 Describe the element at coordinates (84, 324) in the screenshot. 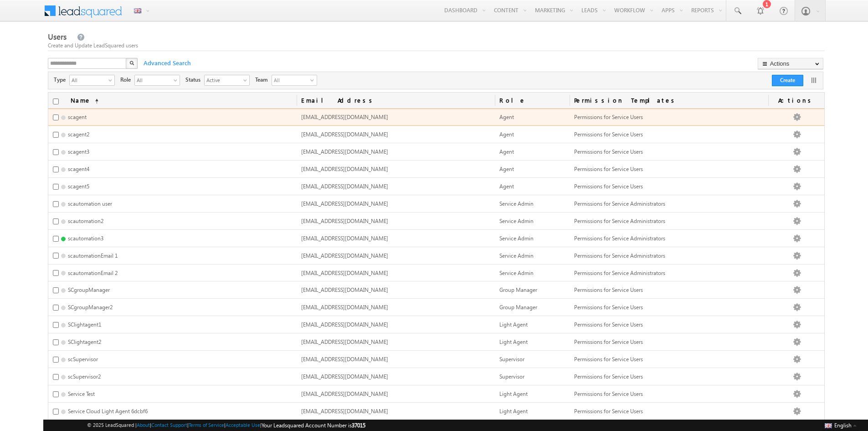

I see `span: SClightagent1` at that location.